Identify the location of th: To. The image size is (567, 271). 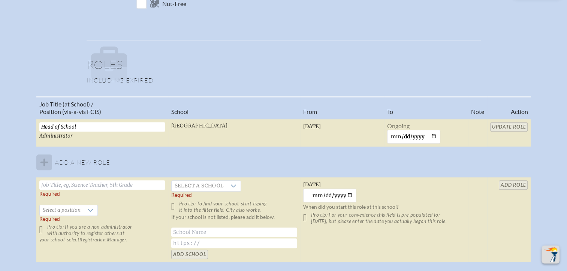
(426, 108).